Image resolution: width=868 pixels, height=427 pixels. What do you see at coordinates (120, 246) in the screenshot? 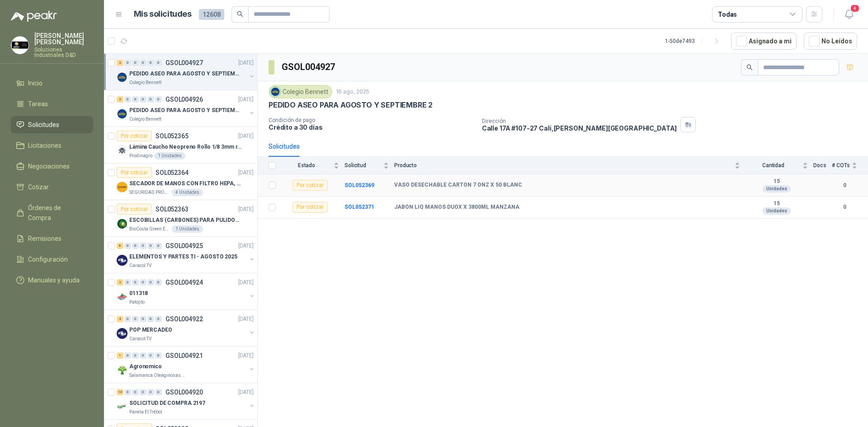
I see `div: 6` at bounding box center [120, 246].